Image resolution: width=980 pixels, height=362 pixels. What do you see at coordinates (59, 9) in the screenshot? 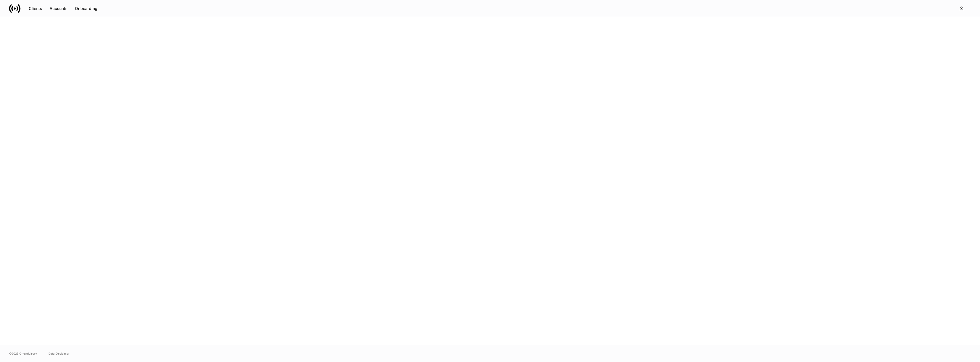
I see `button: Accounts` at bounding box center [59, 9].